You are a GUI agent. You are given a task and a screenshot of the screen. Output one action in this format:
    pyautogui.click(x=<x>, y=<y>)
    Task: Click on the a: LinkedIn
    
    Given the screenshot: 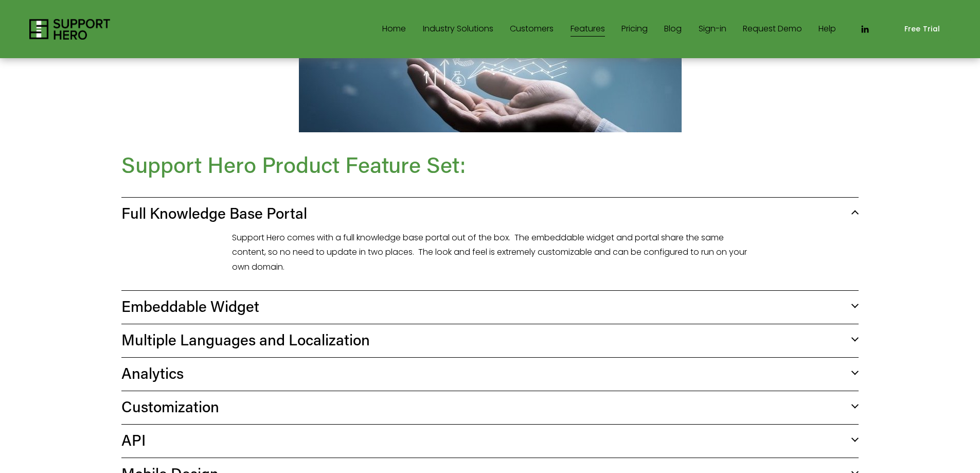 What is the action you would take?
    pyautogui.click(x=865, y=30)
    